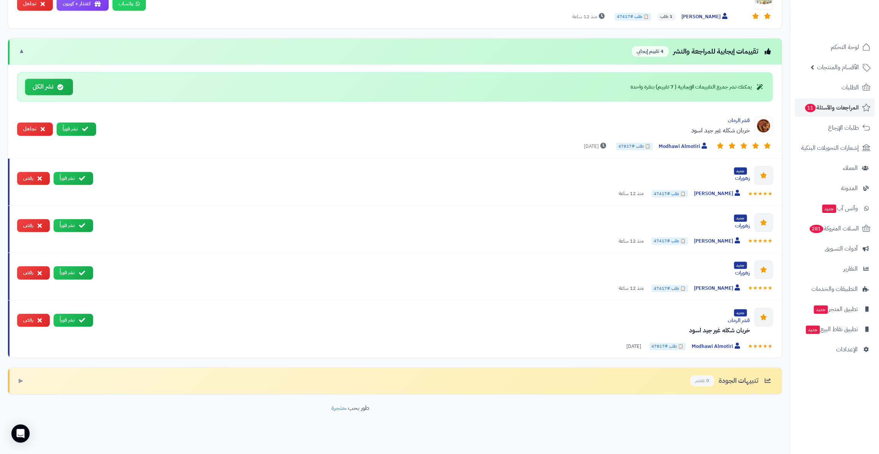  I want to click on a: أدوات التسويق, so click(835, 248).